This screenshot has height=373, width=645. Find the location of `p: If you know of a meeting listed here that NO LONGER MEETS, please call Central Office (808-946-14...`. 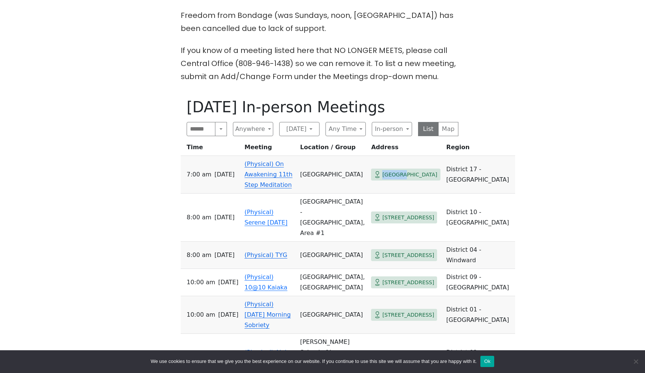

p: If you know of a meeting listed here that NO LONGER MEETS, please call Central Office (808-946-14... is located at coordinates (323, 63).